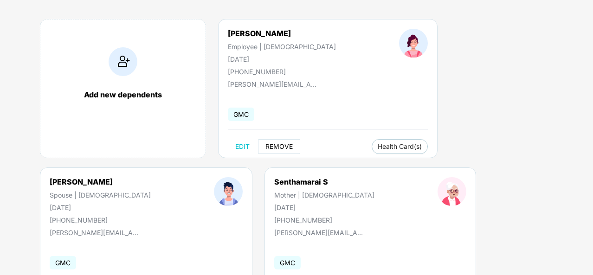  I want to click on span: EDIT, so click(242, 147).